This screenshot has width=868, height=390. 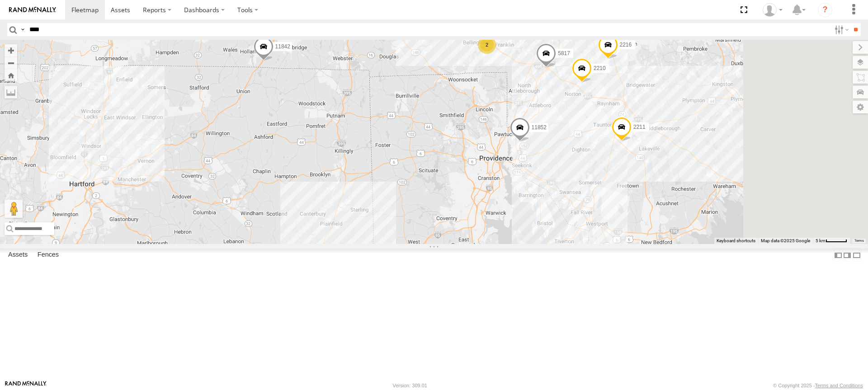 What do you see at coordinates (11, 63) in the screenshot?
I see `button: Zoom out` at bounding box center [11, 63].